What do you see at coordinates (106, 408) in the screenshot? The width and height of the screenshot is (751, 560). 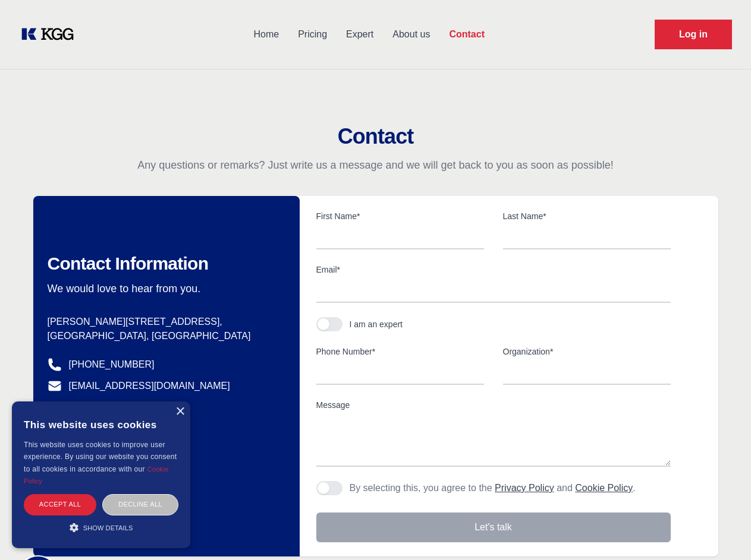 I see `a: @knowledgegategroup` at bounding box center [106, 408].